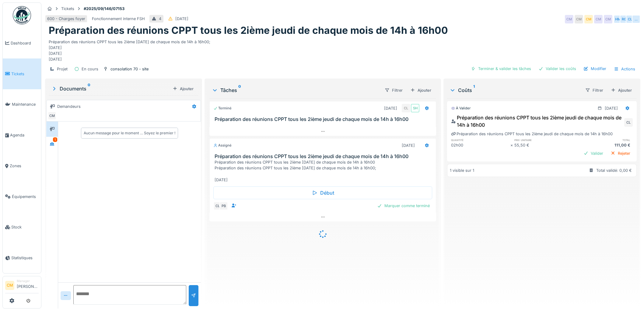  I want to click on span: Maintenance, so click(25, 104).